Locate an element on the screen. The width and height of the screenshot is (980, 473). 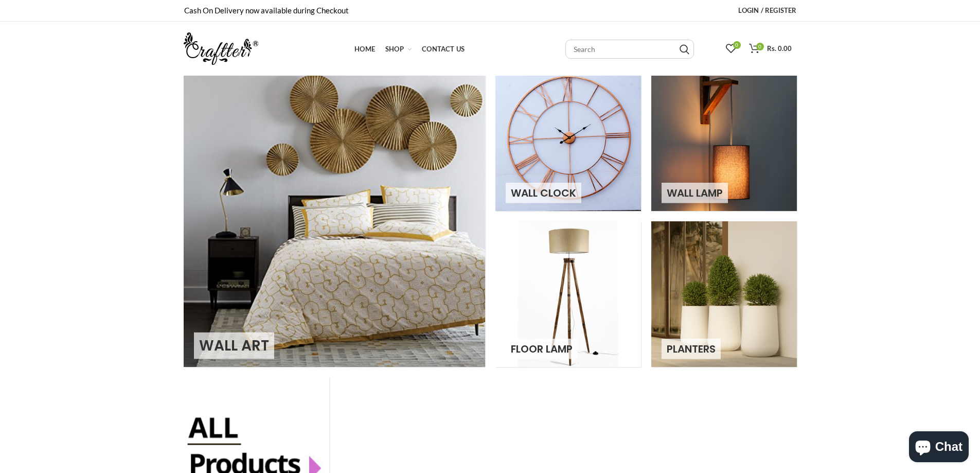
span: Shop is located at coordinates (395, 49).